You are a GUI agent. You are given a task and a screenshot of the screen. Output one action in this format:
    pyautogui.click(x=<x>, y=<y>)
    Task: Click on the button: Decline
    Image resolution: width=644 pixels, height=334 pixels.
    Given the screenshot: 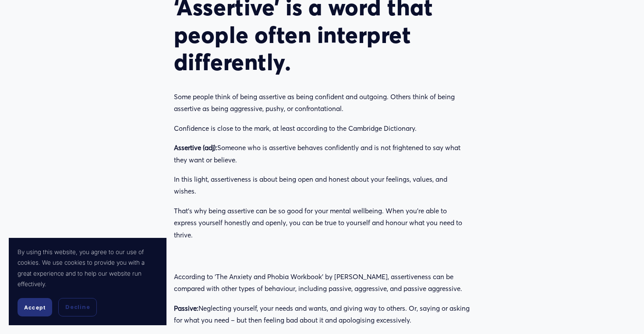 What is the action you would take?
    pyautogui.click(x=78, y=307)
    